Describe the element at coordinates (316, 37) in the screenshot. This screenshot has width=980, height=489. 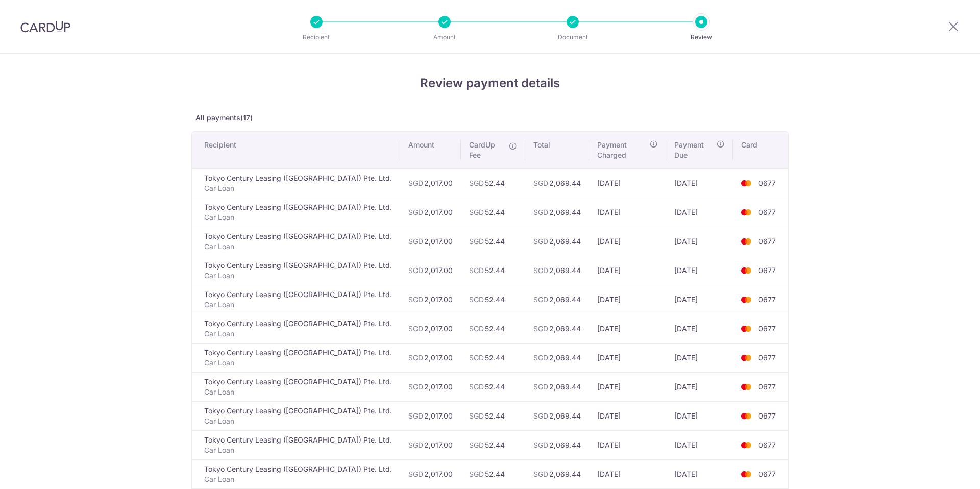
I see `p: Recipient` at that location.